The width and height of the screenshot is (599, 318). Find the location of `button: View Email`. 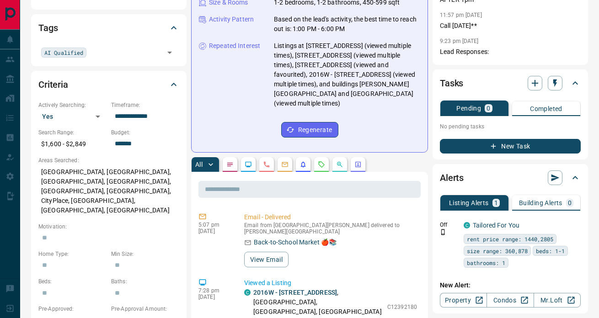

button: View Email is located at coordinates (266, 260).